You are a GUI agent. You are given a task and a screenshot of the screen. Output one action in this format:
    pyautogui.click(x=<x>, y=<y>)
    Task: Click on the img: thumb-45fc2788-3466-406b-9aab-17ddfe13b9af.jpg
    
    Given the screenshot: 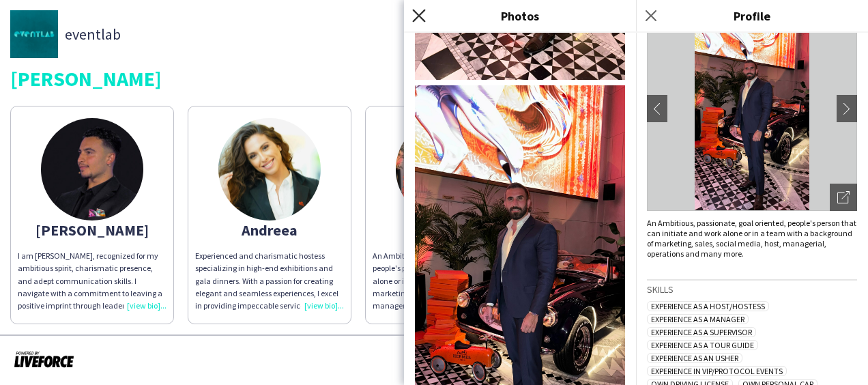 What is the action you would take?
    pyautogui.click(x=34, y=34)
    